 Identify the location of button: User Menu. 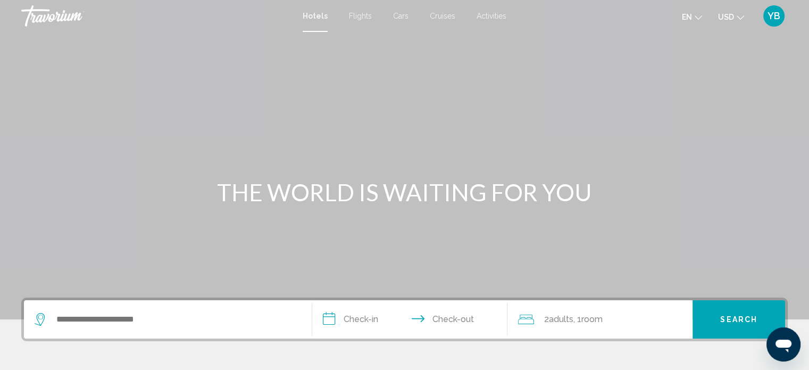
(774, 16).